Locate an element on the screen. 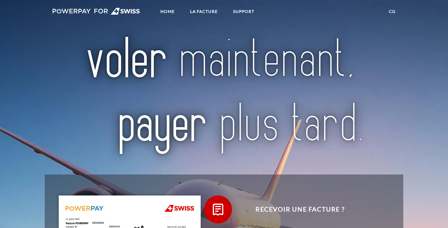  img: title-swiss_fr.svg is located at coordinates (224, 92).